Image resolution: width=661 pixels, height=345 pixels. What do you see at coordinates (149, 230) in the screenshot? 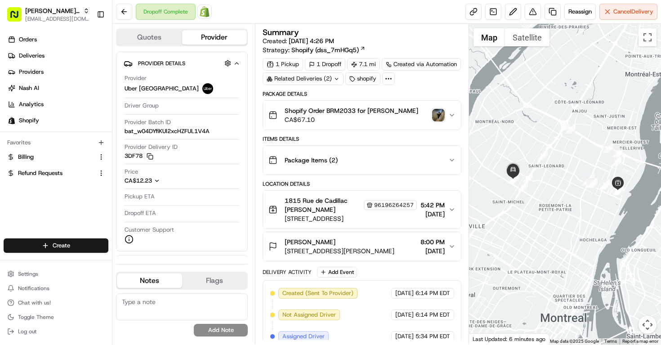
I see `span: Customer Support` at bounding box center [149, 230].